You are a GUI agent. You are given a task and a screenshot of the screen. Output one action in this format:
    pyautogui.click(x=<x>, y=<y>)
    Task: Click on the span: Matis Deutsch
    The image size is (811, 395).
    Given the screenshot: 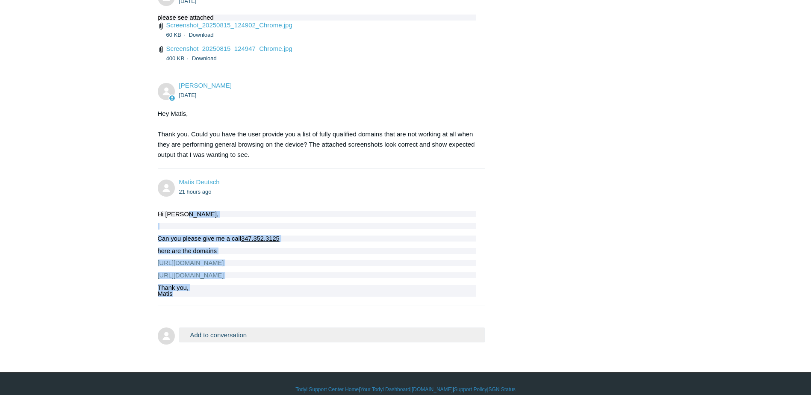 What is the action you would take?
    pyautogui.click(x=199, y=182)
    